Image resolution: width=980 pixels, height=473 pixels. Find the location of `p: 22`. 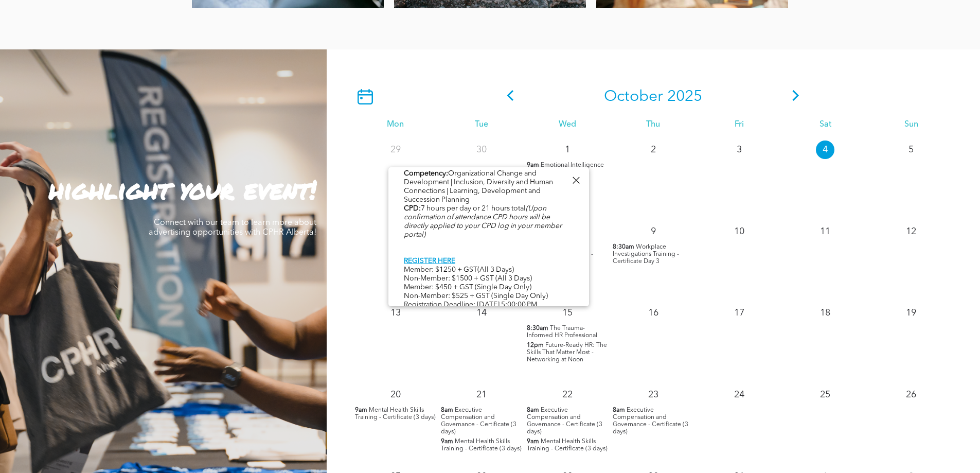

p: 22 is located at coordinates (568, 395).